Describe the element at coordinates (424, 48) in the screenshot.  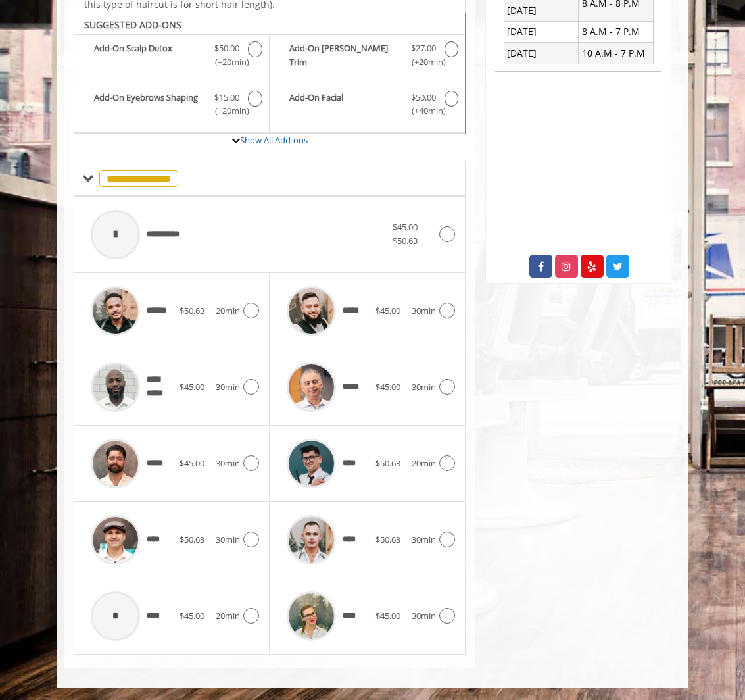
I see `span: $27.00` at that location.